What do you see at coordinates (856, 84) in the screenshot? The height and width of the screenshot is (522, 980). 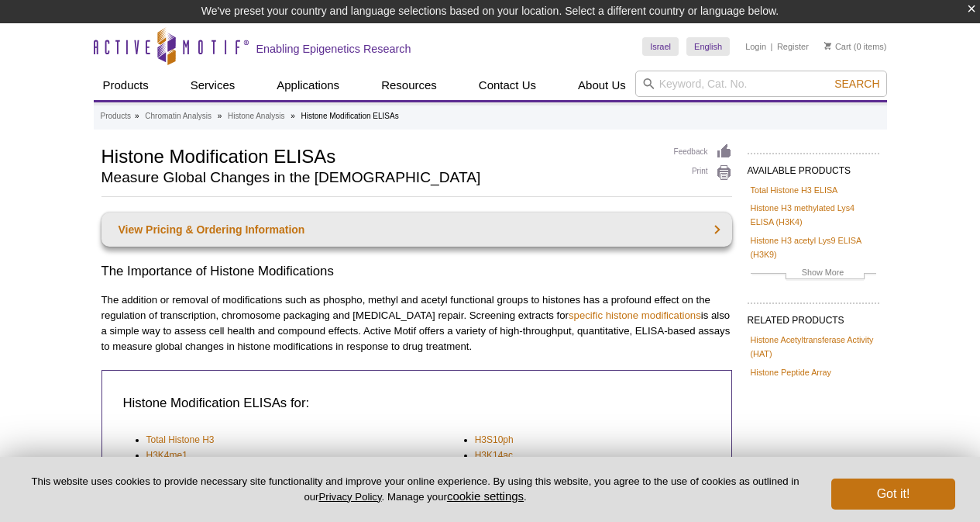 I see `span: Search` at bounding box center [856, 84].